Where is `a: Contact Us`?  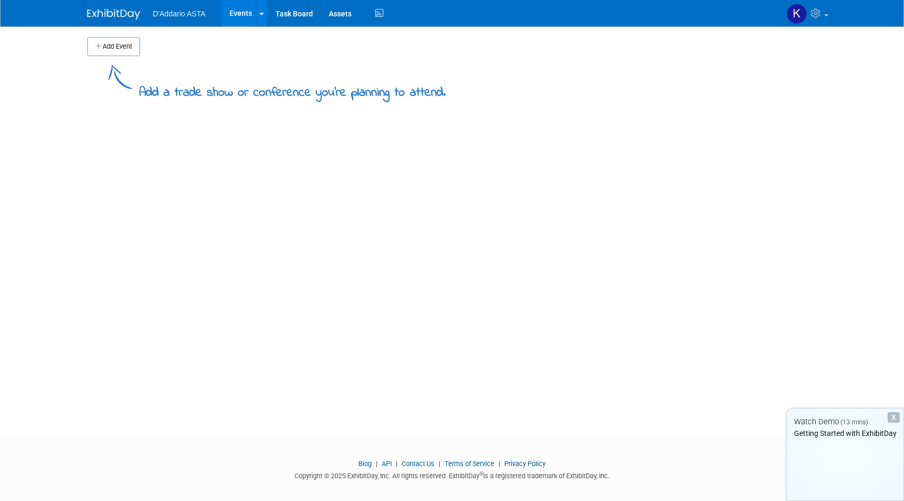
a: Contact Us is located at coordinates (418, 463).